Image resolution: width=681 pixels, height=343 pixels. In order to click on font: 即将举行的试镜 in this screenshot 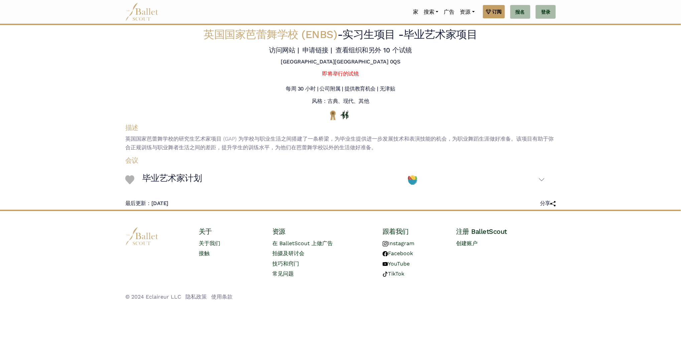, I will do `click(340, 73)`.